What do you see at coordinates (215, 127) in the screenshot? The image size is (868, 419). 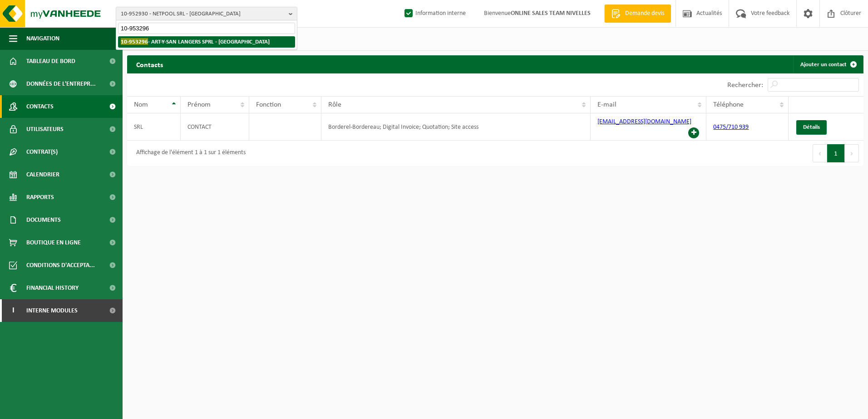 I see `td: CONTACT` at bounding box center [215, 127].